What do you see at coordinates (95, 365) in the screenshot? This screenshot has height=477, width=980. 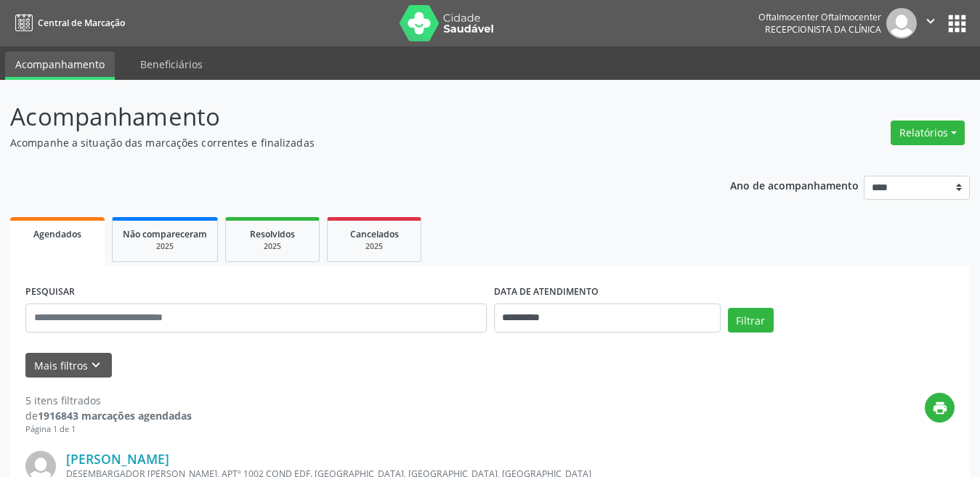 I see `i: keyboard_arrow_down` at bounding box center [95, 365].